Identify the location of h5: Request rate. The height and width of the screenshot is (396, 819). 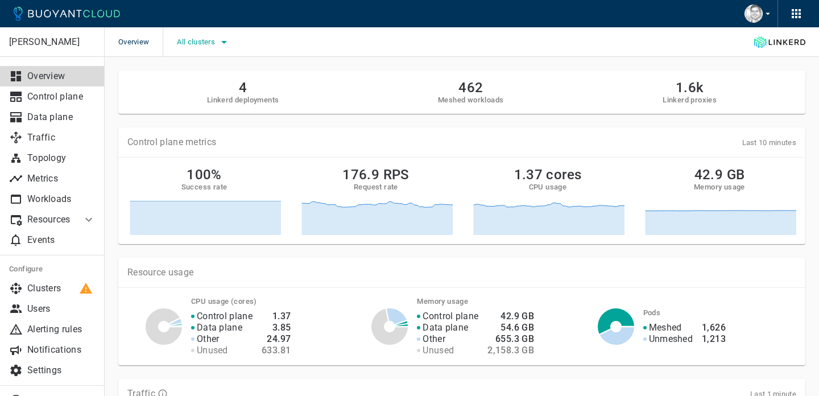
(376, 187).